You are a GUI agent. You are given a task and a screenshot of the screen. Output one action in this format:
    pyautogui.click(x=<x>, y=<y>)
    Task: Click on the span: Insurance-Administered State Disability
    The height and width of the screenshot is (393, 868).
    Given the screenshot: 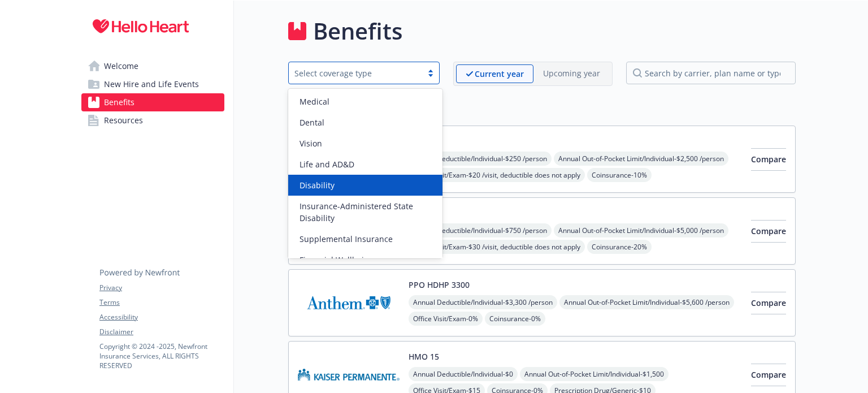 What is the action you would take?
    pyautogui.click(x=368, y=212)
    